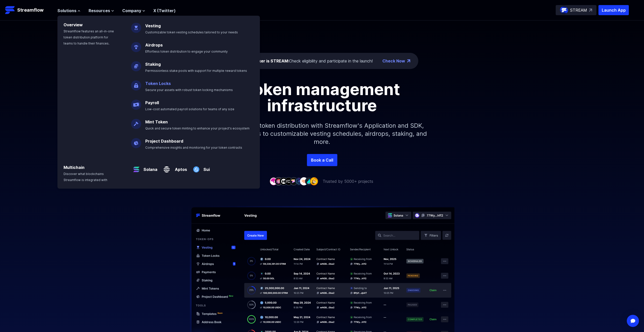 The height and width of the screenshot is (332, 644). I want to click on img: streamflow-logo-circle.png, so click(564, 10).